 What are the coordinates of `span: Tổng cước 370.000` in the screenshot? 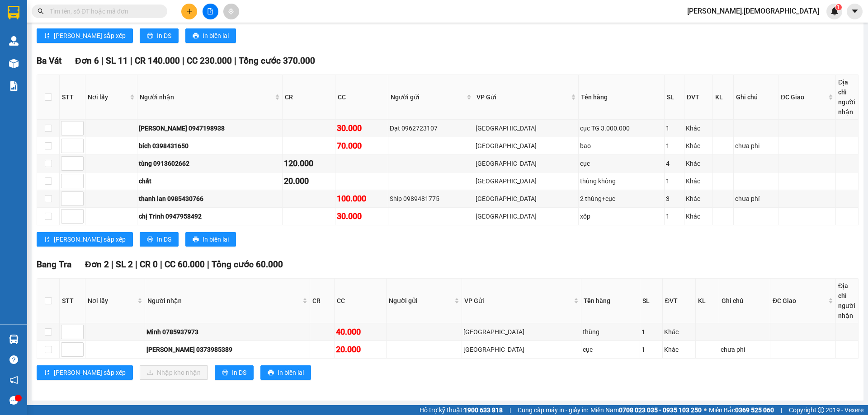 It's located at (277, 61).